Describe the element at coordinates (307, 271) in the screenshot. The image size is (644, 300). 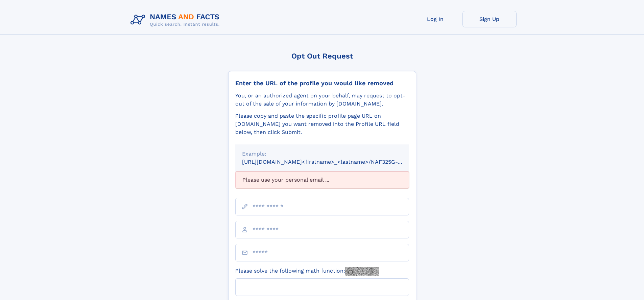
I see `label: Please solve the following math function:` at that location.